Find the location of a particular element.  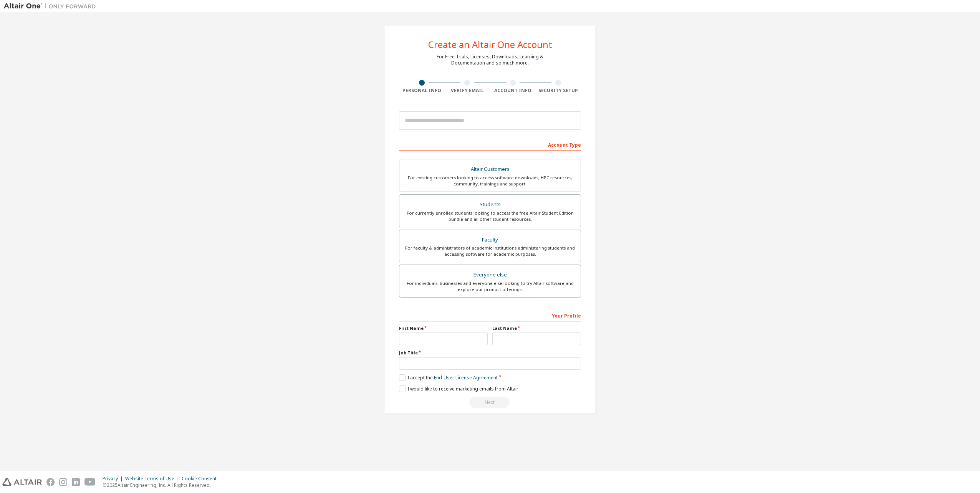

div: Read and acccept EULA to continue is located at coordinates (490, 402).